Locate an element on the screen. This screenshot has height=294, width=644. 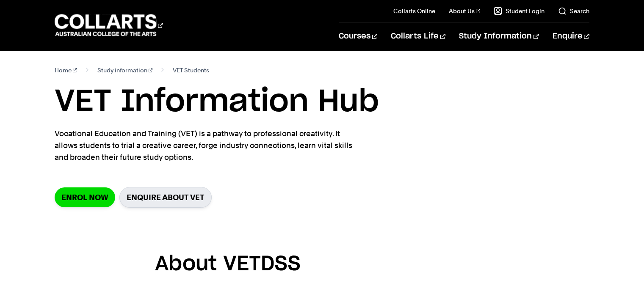
a: Student Login is located at coordinates (519, 11).